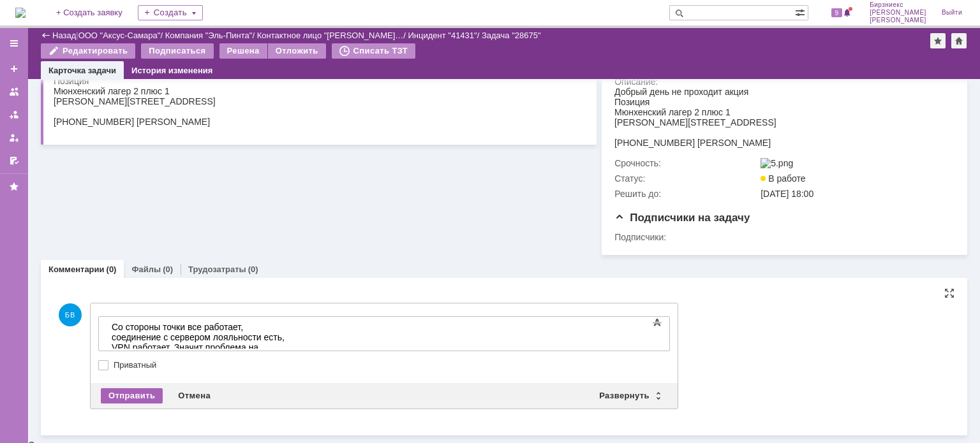  I want to click on a: Карточка задачи, so click(82, 70).